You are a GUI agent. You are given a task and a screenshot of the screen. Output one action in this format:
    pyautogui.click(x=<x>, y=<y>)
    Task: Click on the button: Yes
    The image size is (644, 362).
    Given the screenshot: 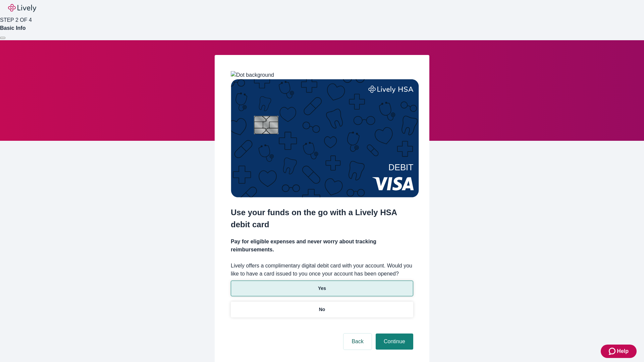 What is the action you would take?
    pyautogui.click(x=322, y=288)
    